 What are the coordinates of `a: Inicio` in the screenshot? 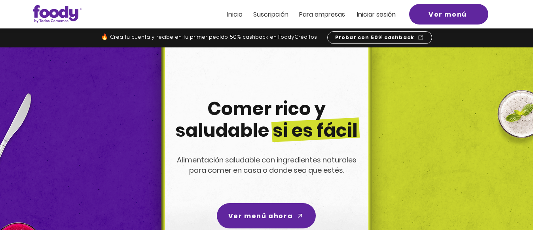 It's located at (234, 14).